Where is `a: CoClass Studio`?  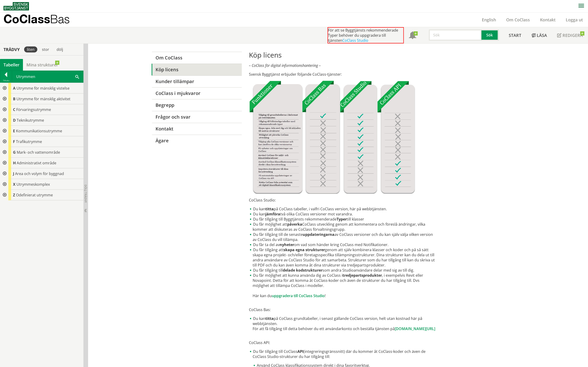 a: CoClass Studio is located at coordinates (355, 40).